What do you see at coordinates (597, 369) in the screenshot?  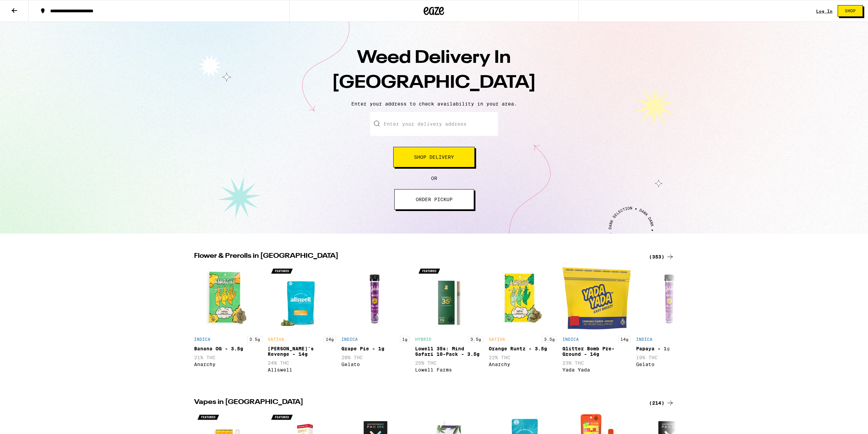 I see `div: Yada Yada` at bounding box center [597, 369].